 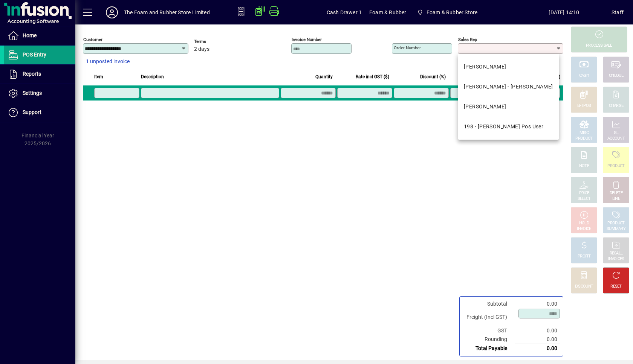 What do you see at coordinates (344, 12) in the screenshot?
I see `span: Cash Drawer 1` at bounding box center [344, 12].